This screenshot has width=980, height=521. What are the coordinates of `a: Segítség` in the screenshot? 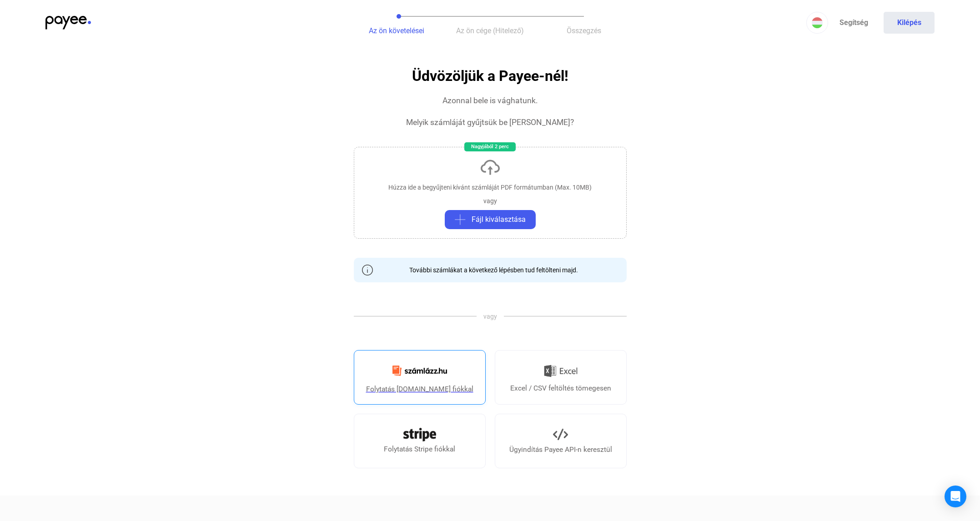 It's located at (854, 23).